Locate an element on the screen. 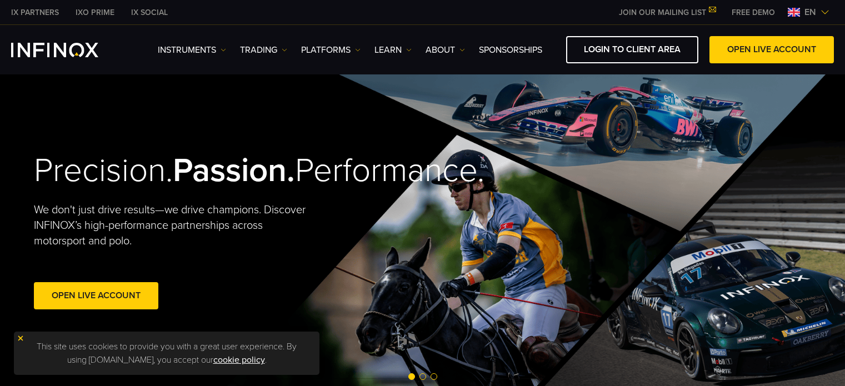 The image size is (845, 386). a: LOGIN TO CLIENT AREA is located at coordinates (633, 49).